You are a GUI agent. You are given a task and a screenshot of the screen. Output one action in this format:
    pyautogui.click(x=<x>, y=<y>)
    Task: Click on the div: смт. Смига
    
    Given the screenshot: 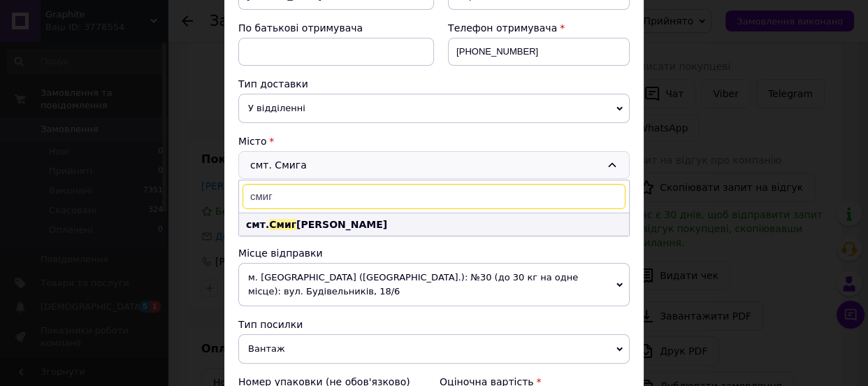 What is the action you would take?
    pyautogui.click(x=434, y=165)
    